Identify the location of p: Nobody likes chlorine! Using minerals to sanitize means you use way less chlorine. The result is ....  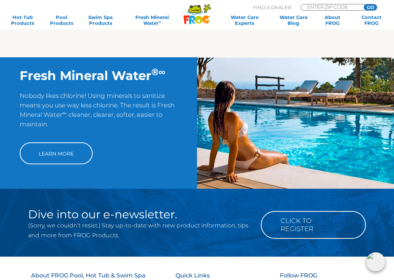
(99, 113).